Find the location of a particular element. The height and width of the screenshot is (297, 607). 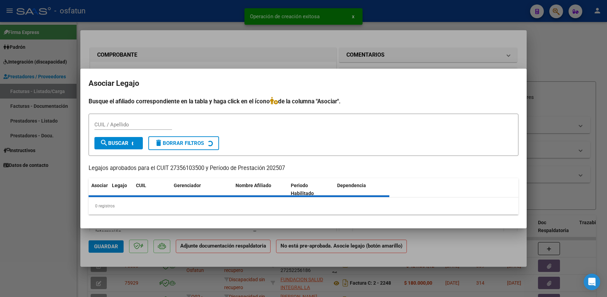

div: Open Intercom Messenger is located at coordinates (592, 282).